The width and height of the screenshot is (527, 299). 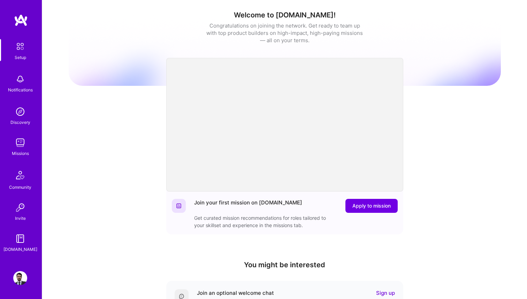 I want to click on img: Invite, so click(x=20, y=207).